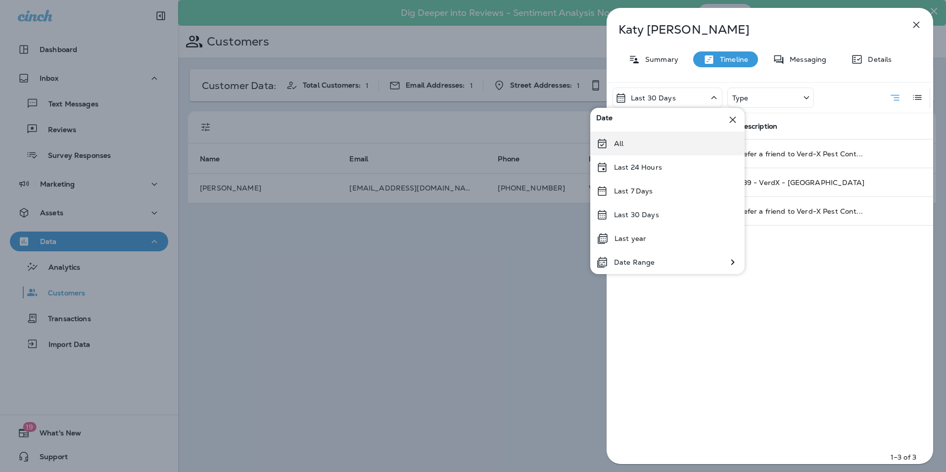  I want to click on p: Date Range, so click(634, 262).